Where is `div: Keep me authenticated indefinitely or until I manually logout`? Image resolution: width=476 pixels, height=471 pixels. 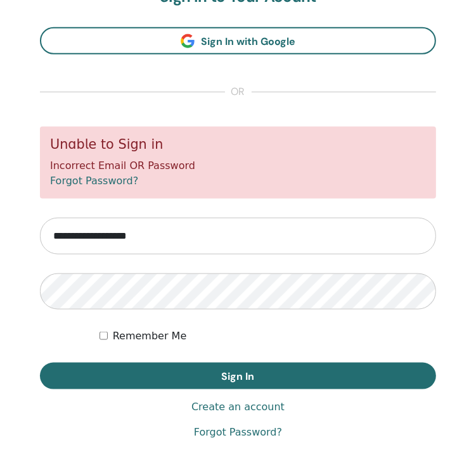
div: Keep me authenticated indefinitely or until I manually logout is located at coordinates (267, 336).